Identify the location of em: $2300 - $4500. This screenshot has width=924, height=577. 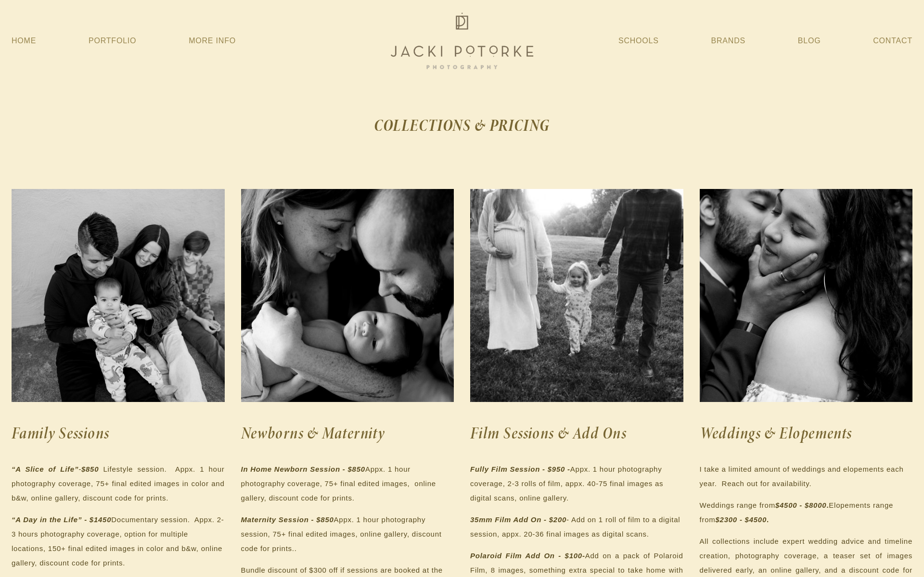
(741, 519).